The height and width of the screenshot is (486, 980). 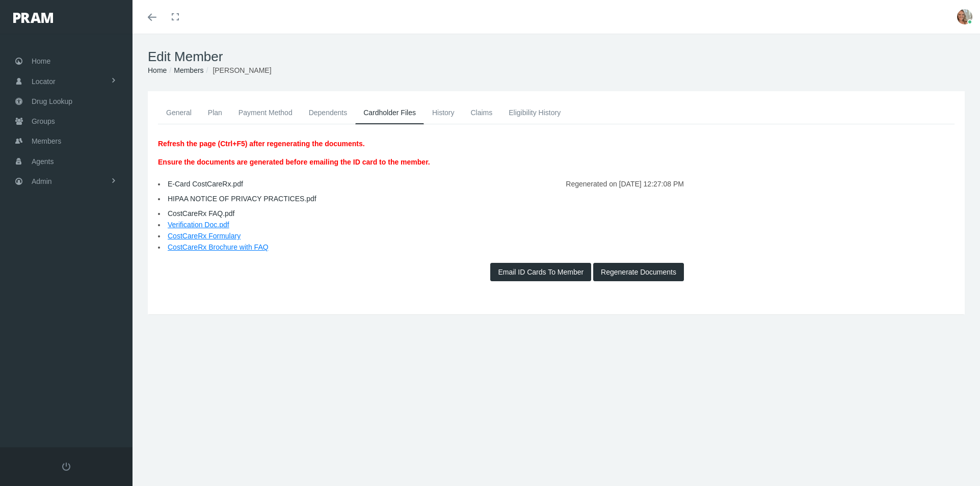 What do you see at coordinates (242, 198) in the screenshot?
I see `a: HIPAA NOTICE OF PRIVACY PRACTICES.pdf` at bounding box center [242, 198].